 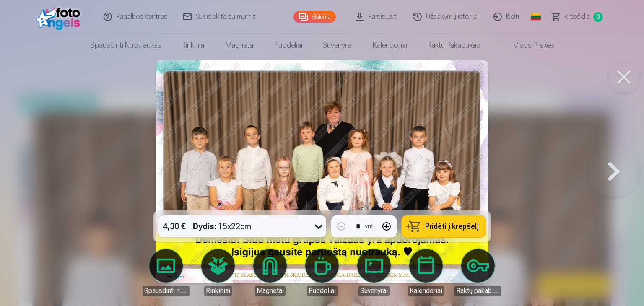 I want to click on div: 15x22cm, so click(x=222, y=227).